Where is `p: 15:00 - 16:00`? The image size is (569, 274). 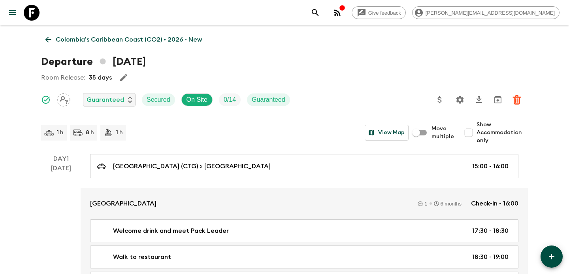 p: 15:00 - 16:00 is located at coordinates (490, 166).